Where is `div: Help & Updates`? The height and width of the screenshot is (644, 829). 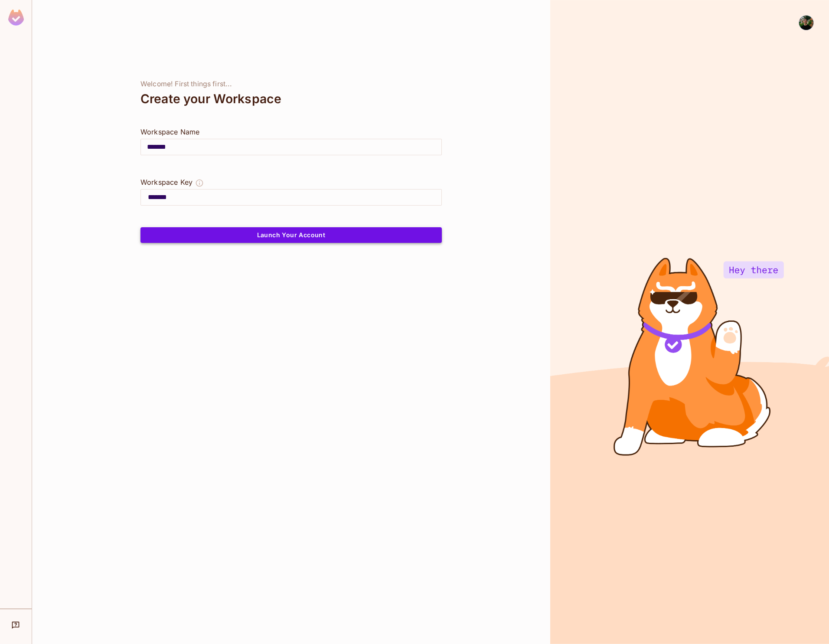
div: Help & Updates is located at coordinates (16, 625).